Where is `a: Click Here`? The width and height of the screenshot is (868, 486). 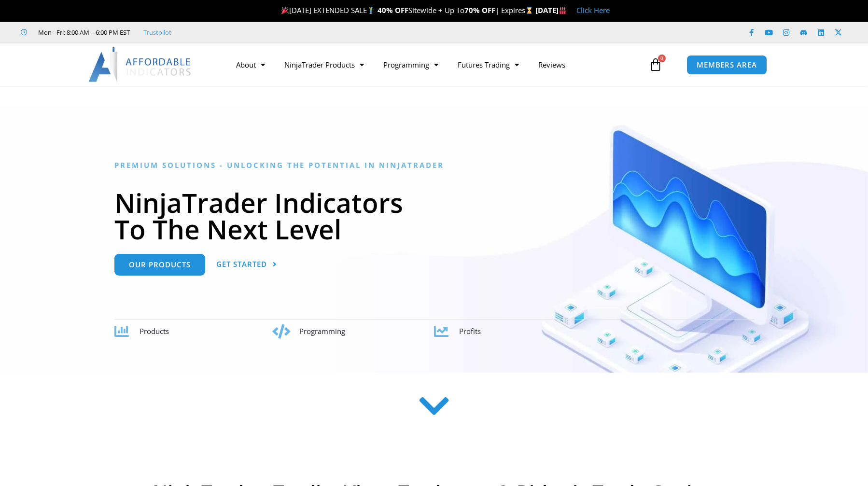 a: Click Here is located at coordinates (593, 10).